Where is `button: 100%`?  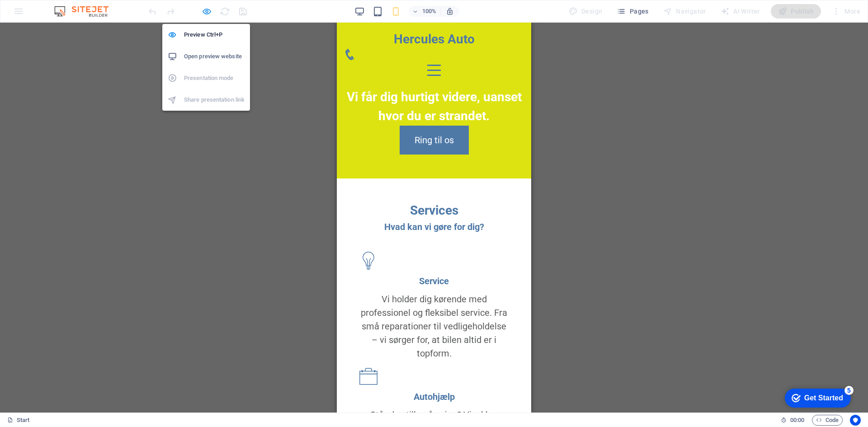
button: 100% is located at coordinates (424, 11).